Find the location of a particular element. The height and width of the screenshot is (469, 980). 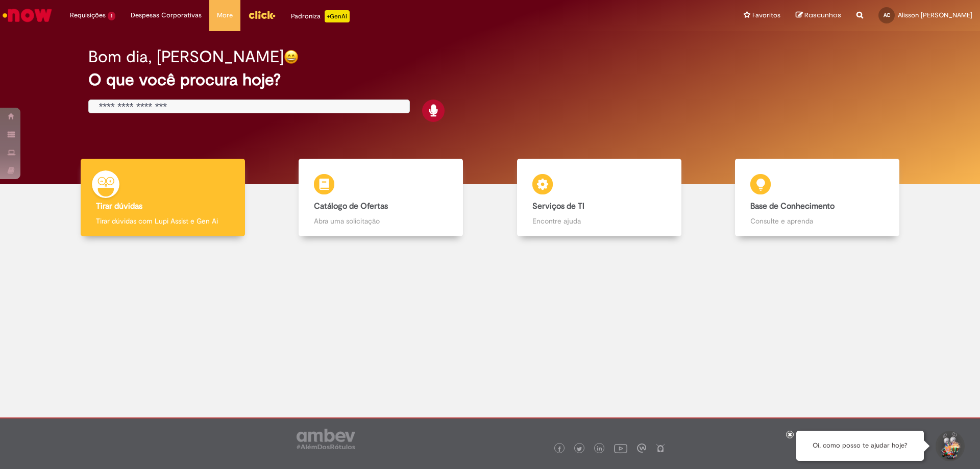

img: logo_footer_linkedin.png is located at coordinates (600, 449).